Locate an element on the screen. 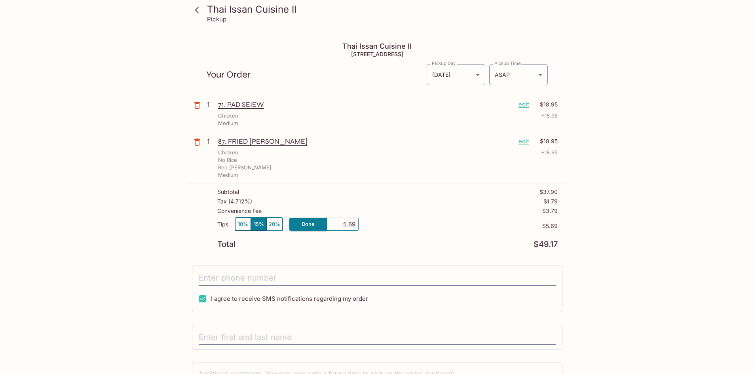 The height and width of the screenshot is (374, 754). p: $37.90 is located at coordinates (549, 192).